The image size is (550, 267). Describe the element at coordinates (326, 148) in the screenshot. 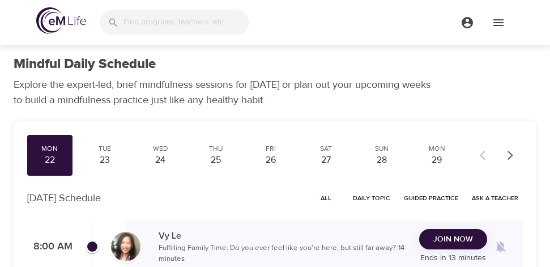

I see `div: Sat` at that location.